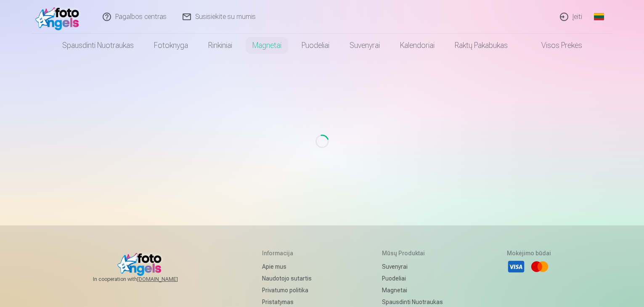 Image resolution: width=644 pixels, height=307 pixels. What do you see at coordinates (412, 253) in the screenshot?
I see `h5: Mūsų produktai` at bounding box center [412, 253].